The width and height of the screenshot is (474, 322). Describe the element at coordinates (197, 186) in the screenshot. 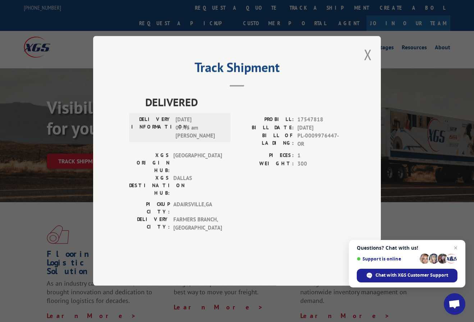

I see `span: DALLAS` at that location.